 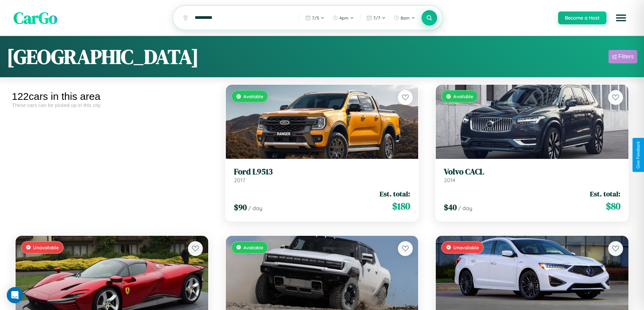 I want to click on span: 7 / 7, so click(x=377, y=18).